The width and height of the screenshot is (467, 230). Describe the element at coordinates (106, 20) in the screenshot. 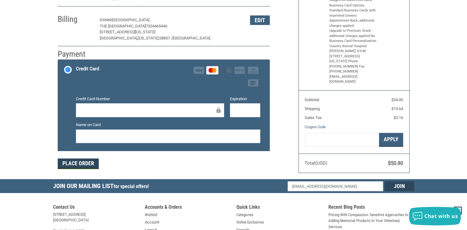

I see `span: DANNI` at that location.